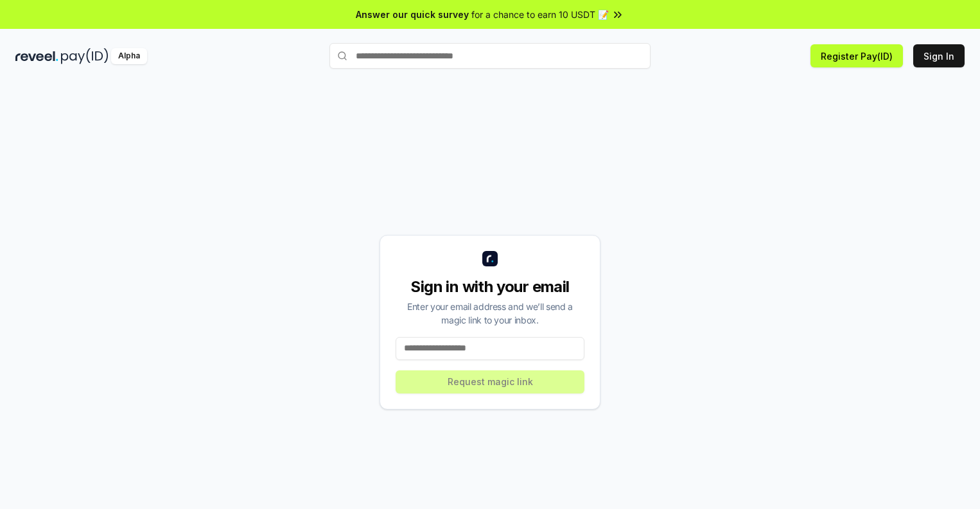 The image size is (980, 509). I want to click on span: Answer our quick survey, so click(412, 14).